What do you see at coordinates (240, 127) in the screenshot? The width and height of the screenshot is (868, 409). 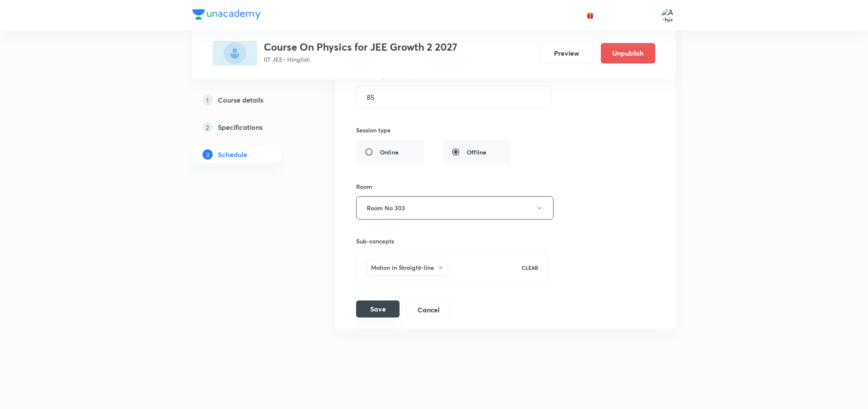 I see `h5: Specifications` at bounding box center [240, 127].